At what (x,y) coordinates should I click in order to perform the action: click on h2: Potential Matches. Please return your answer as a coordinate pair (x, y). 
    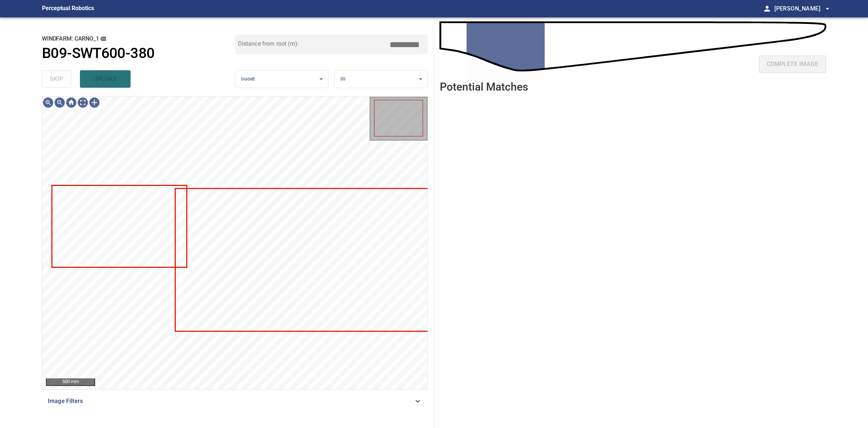
    Looking at the image, I should click on (484, 87).